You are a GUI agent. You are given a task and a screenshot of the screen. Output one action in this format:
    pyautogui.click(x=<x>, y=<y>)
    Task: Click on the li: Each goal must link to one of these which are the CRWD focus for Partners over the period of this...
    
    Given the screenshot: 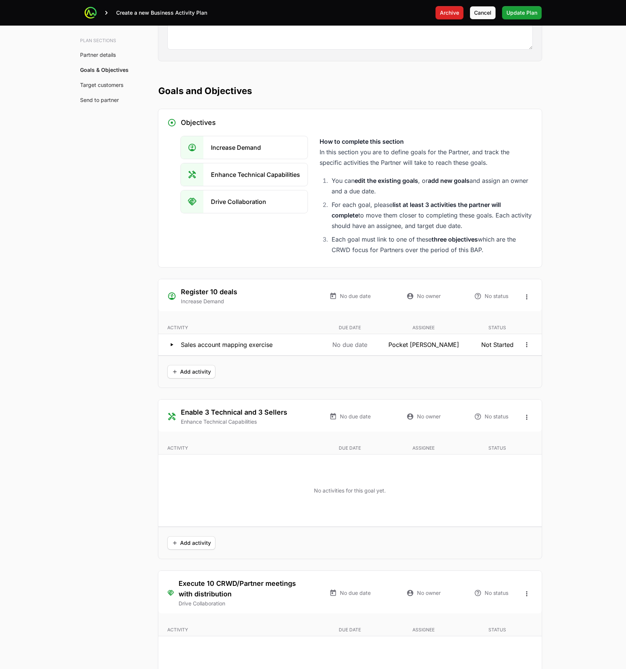 What is the action you would take?
    pyautogui.click(x=431, y=244)
    